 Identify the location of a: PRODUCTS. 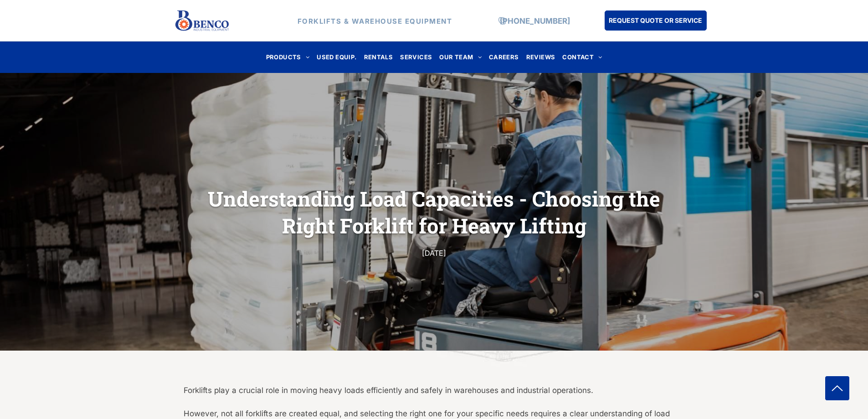
(288, 57).